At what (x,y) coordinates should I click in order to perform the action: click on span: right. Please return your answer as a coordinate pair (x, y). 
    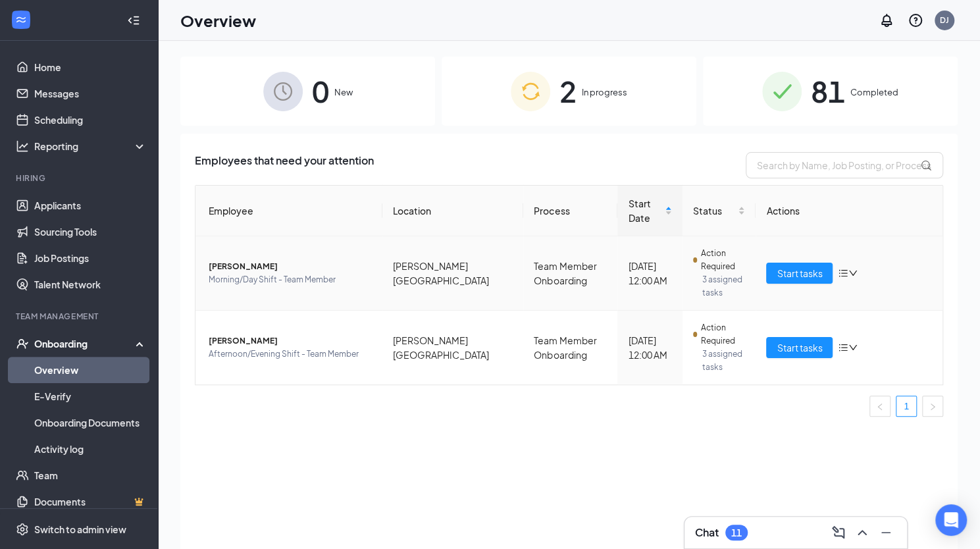
    Looking at the image, I should click on (933, 407).